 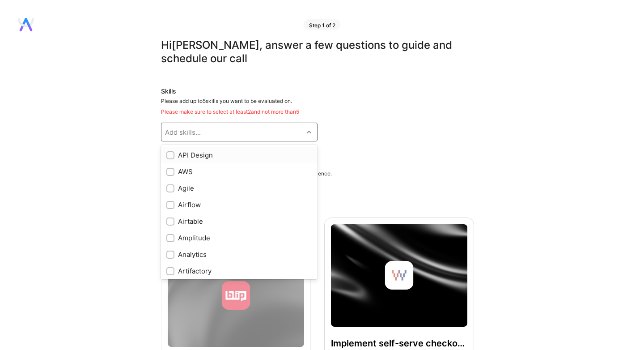 What do you see at coordinates (318, 106) in the screenshot?
I see `div: Please add up to 5 skills you want to be evaluated on.` at bounding box center [318, 106].